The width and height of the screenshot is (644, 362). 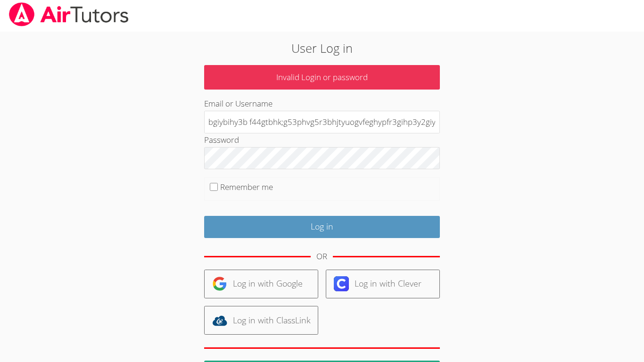 I want to click on label: Remember me, so click(x=246, y=187).